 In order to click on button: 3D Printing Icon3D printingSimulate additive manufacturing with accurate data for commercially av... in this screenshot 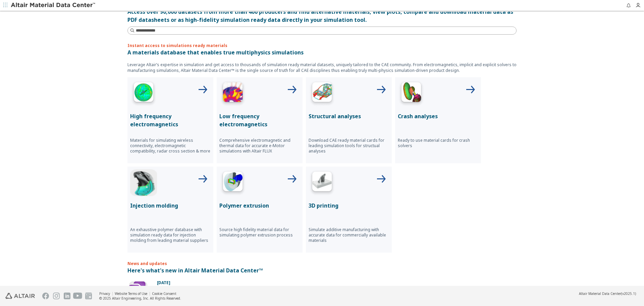, I will do `click(349, 210)`.